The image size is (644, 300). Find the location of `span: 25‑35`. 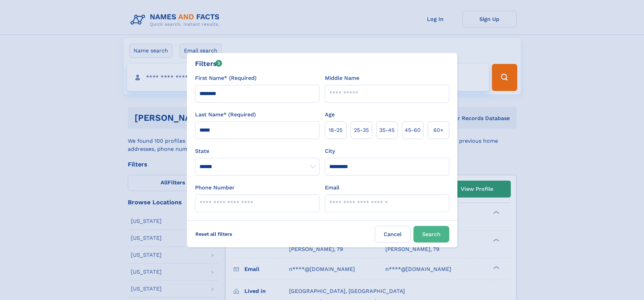

span: 25‑35 is located at coordinates (361, 130).